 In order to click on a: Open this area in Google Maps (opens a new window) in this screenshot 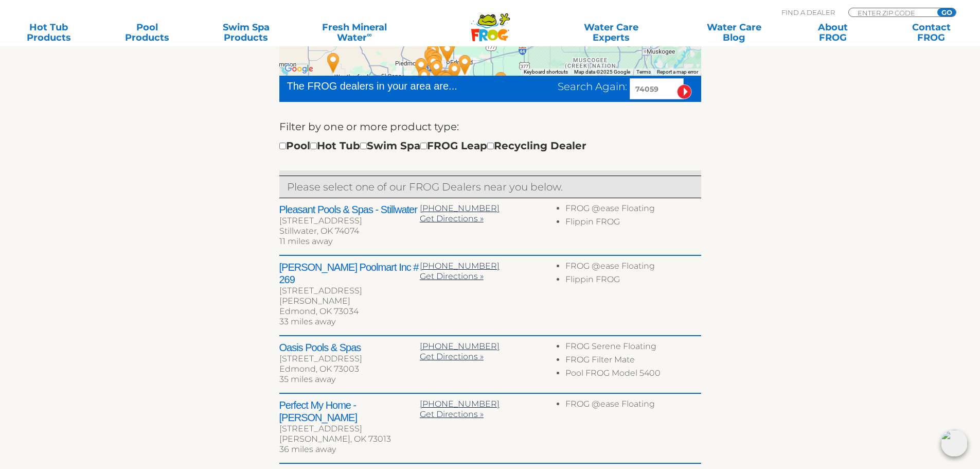, I will do `click(299, 69)`.